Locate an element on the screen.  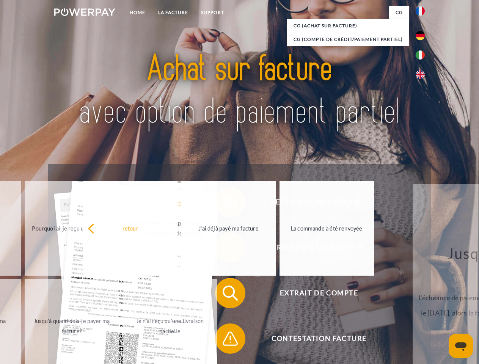
span: Extrait de compte is located at coordinates (319, 293).